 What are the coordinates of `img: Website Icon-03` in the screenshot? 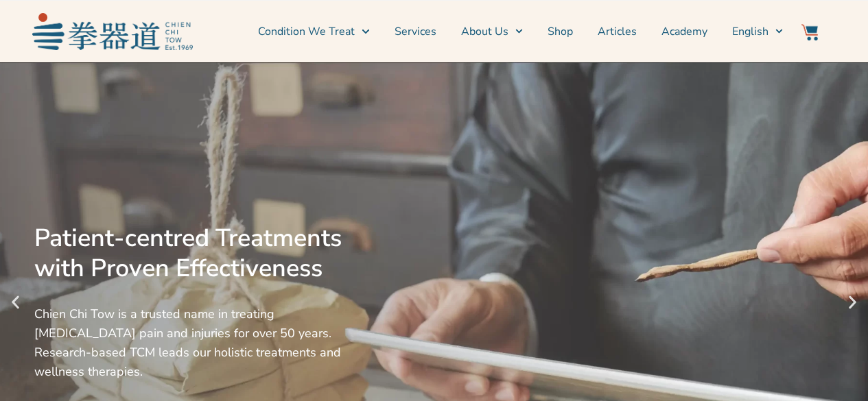 It's located at (810, 32).